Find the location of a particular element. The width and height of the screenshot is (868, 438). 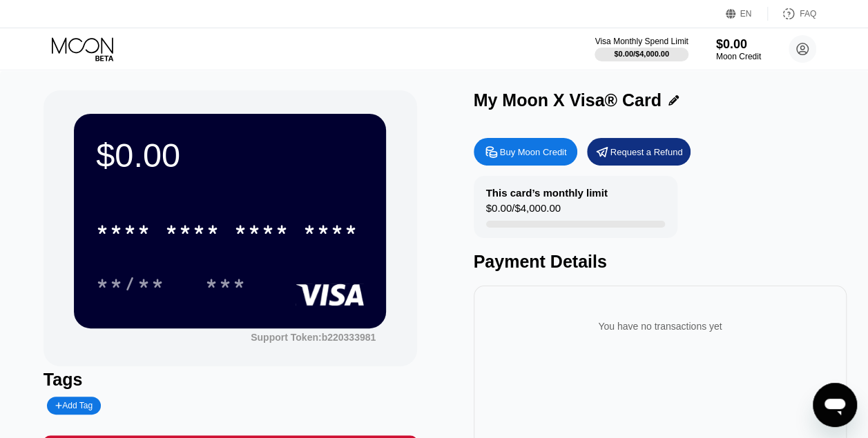

div: Support Token: b220333981 is located at coordinates (313, 337).